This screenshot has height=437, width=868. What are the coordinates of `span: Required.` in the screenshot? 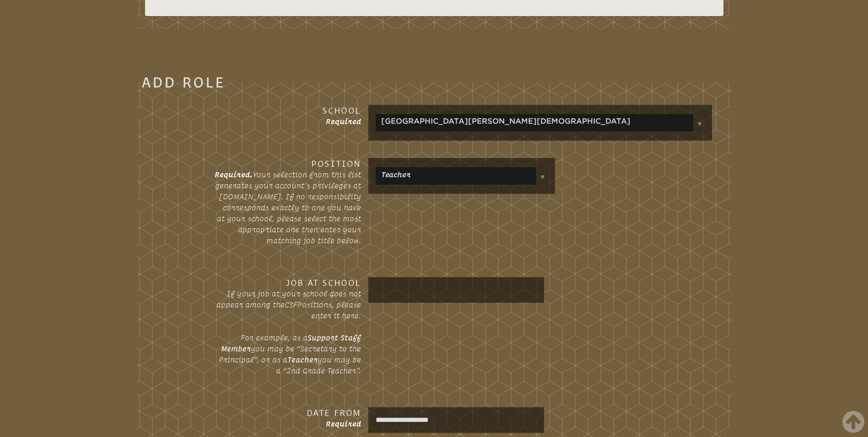 It's located at (233, 175).